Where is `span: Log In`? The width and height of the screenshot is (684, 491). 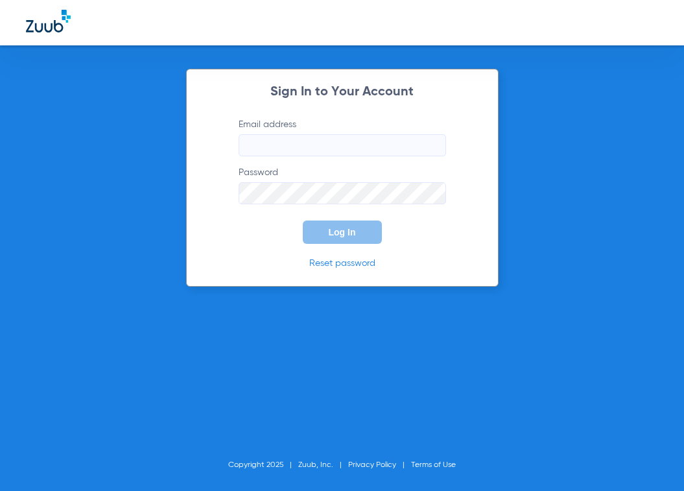 span: Log In is located at coordinates (342, 232).